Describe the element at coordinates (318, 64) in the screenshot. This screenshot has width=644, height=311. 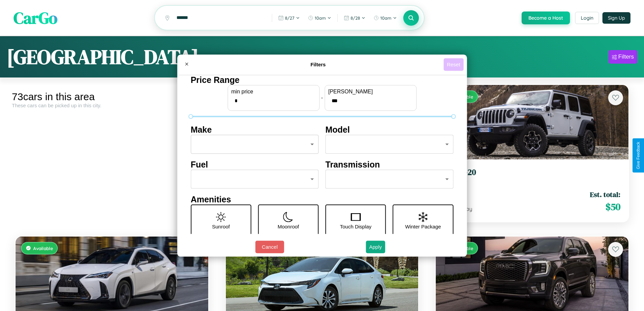
I see `h4: Filters` at that location.